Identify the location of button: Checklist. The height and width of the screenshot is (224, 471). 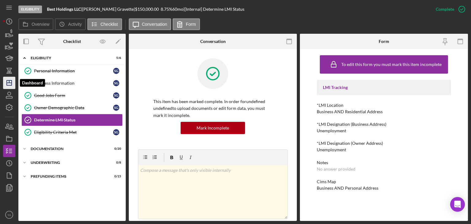
(105, 24).